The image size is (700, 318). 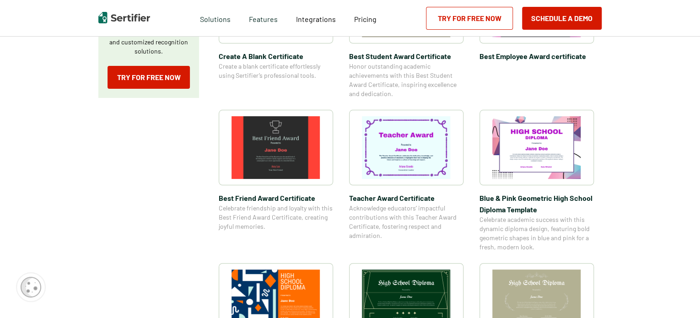 What do you see at coordinates (365, 18) in the screenshot?
I see `a: Pricing` at bounding box center [365, 18].